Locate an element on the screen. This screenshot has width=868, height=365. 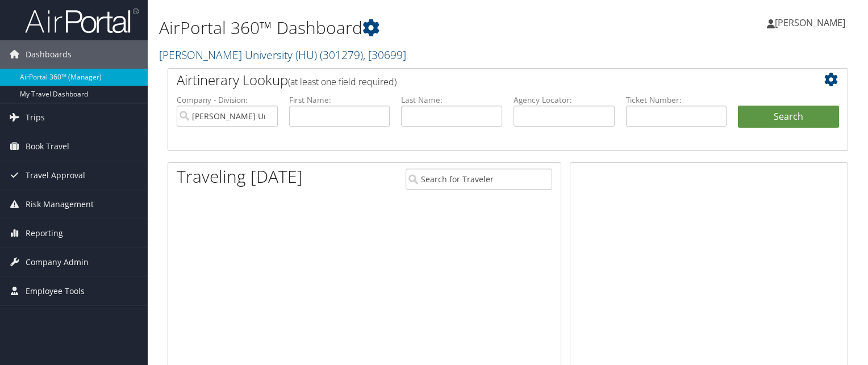
span: Travel Approval is located at coordinates (55, 175).